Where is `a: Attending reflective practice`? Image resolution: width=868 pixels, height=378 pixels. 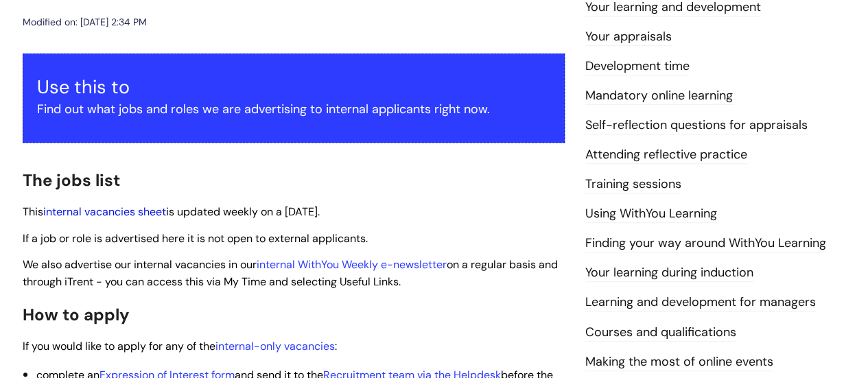
a: Attending reflective practice is located at coordinates (666, 155).